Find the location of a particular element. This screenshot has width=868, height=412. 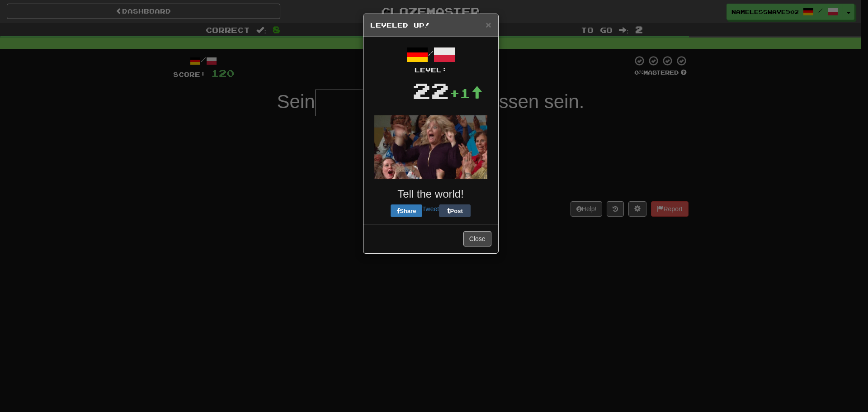

h3: Tell the world! is located at coordinates (431, 194).